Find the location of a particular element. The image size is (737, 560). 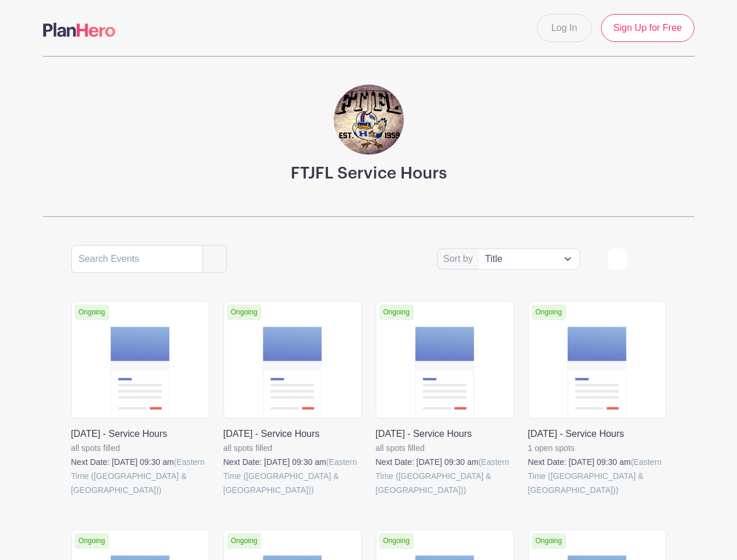

input: Search Events is located at coordinates (137, 260).